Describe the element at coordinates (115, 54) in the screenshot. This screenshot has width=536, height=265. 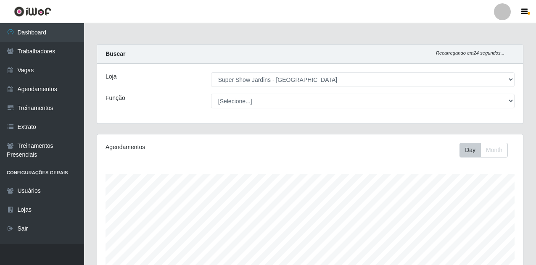
I see `strong: Buscar` at that location.